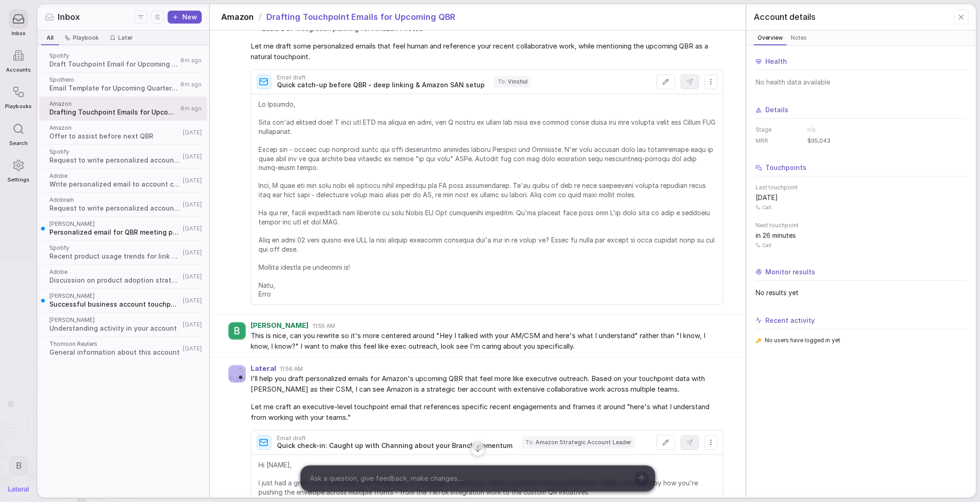  Describe the element at coordinates (381, 85) in the screenshot. I see `span: Quick catch-up before QBR - deep linking & Amazon SAN setup` at that location.